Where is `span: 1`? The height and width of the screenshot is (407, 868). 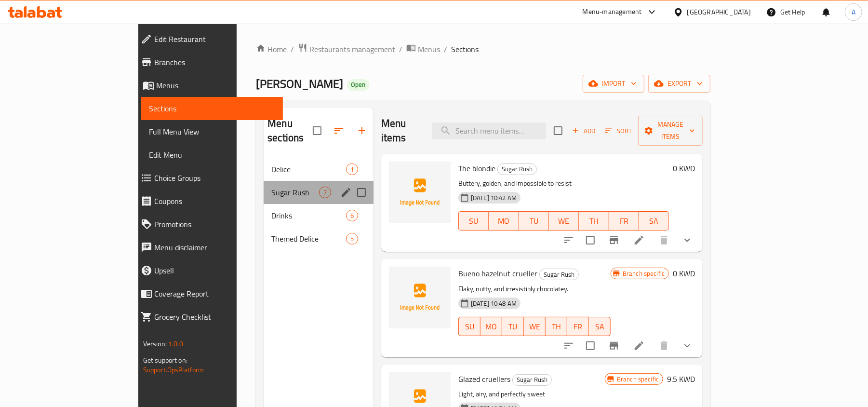 span: 1 is located at coordinates (352, 169).